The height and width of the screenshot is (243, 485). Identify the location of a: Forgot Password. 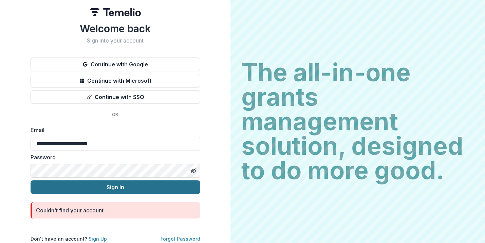
(180, 238).